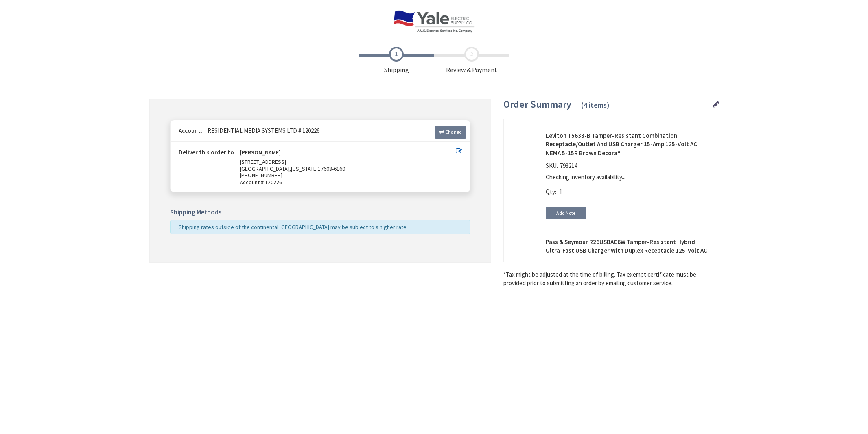 The height and width of the screenshot is (434, 868). I want to click on div: SKU:, so click(562, 167).